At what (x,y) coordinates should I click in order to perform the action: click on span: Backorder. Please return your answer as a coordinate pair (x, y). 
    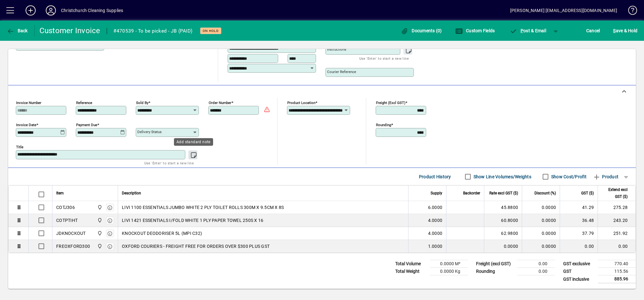
    Looking at the image, I should click on (471, 193).